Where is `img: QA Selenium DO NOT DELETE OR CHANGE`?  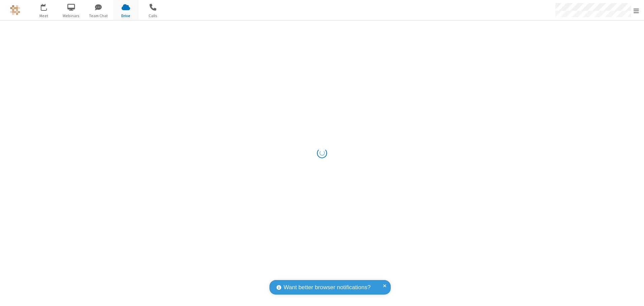
img: QA Selenium DO NOT DELETE OR CHANGE is located at coordinates (15, 10).